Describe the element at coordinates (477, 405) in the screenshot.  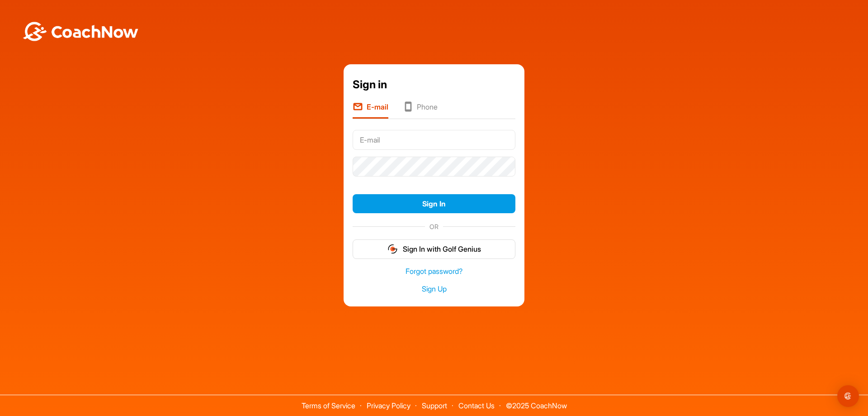
I see `a: Contact Us` at that location.